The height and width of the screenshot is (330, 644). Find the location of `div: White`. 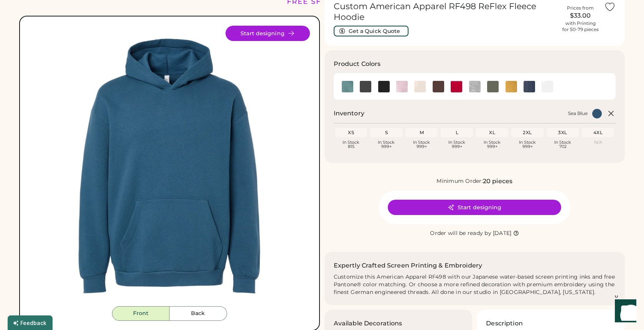

div: White is located at coordinates (548, 87).